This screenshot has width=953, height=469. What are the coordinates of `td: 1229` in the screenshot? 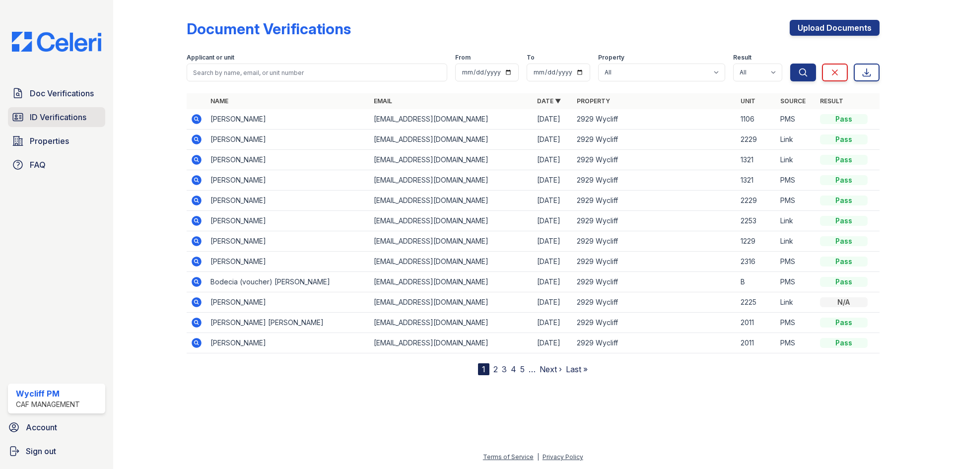 It's located at (757, 241).